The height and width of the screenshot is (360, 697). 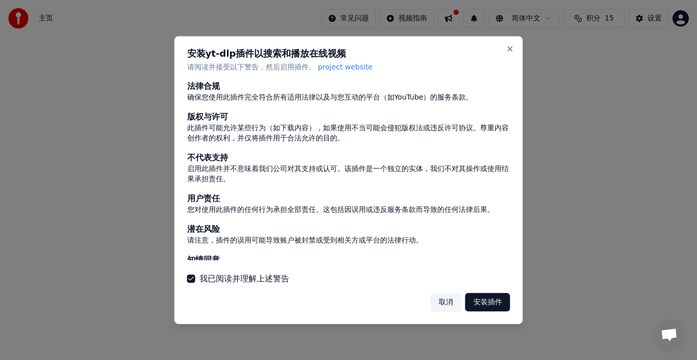 I want to click on div: 法律合规, so click(x=349, y=86).